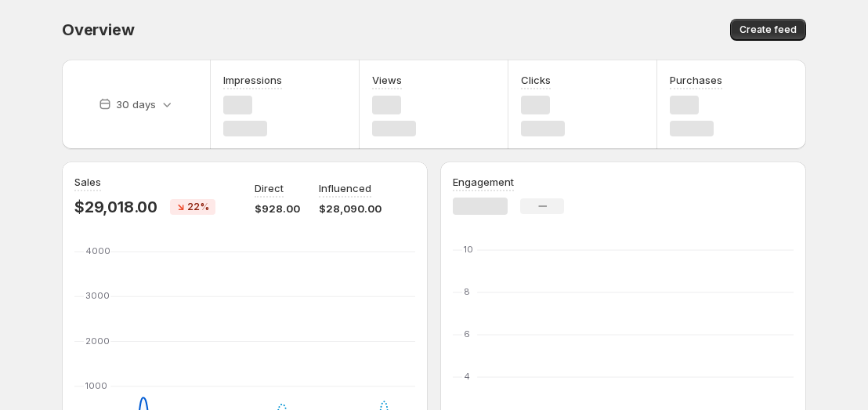 This screenshot has width=868, height=410. What do you see at coordinates (269, 188) in the screenshot?
I see `p: Direct` at bounding box center [269, 188].